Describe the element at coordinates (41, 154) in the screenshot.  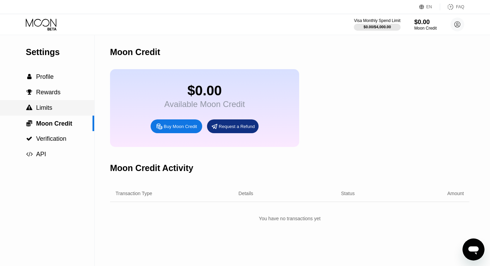
I see `span: API` at that location.